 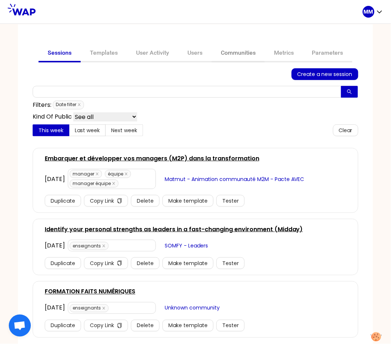 What do you see at coordinates (346, 130) in the screenshot?
I see `span: Clear` at bounding box center [346, 130].